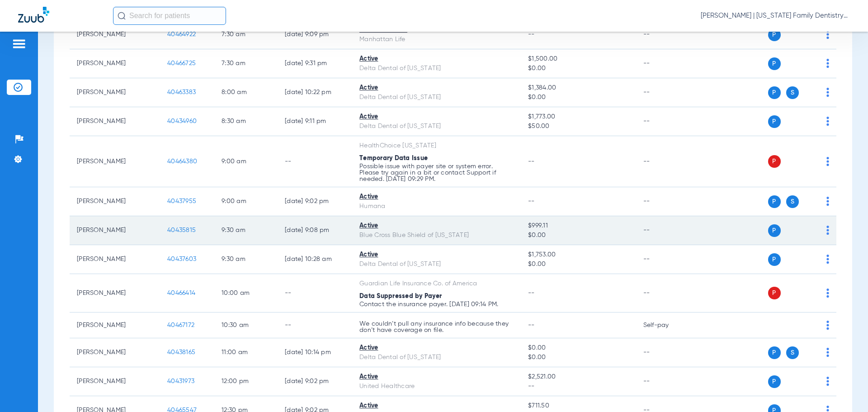 This screenshot has width=868, height=412. What do you see at coordinates (666, 325) in the screenshot?
I see `td: Self-pay` at bounding box center [666, 325].